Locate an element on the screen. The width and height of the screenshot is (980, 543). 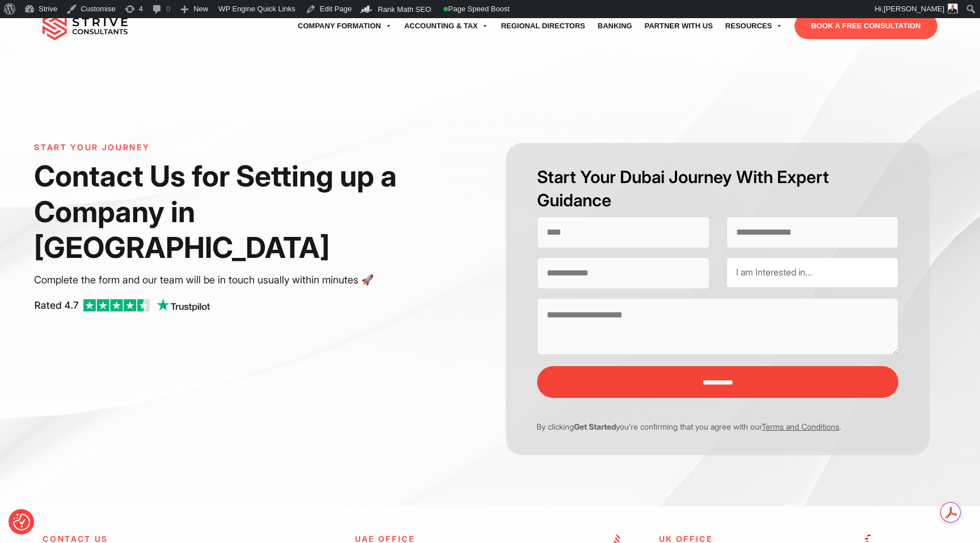
a: Resources is located at coordinates (754, 26).